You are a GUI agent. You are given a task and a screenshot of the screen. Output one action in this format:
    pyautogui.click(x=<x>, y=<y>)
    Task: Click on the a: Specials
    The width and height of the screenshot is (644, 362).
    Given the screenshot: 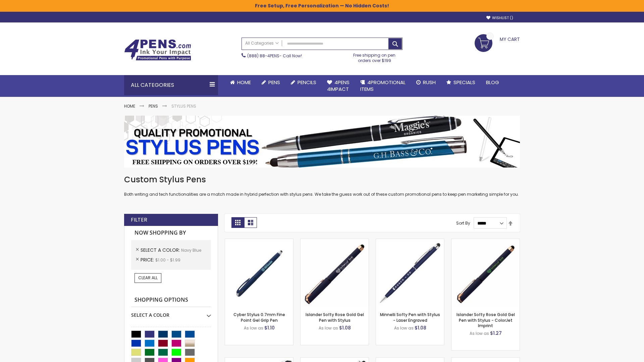 What is the action you would take?
    pyautogui.click(x=461, y=82)
    